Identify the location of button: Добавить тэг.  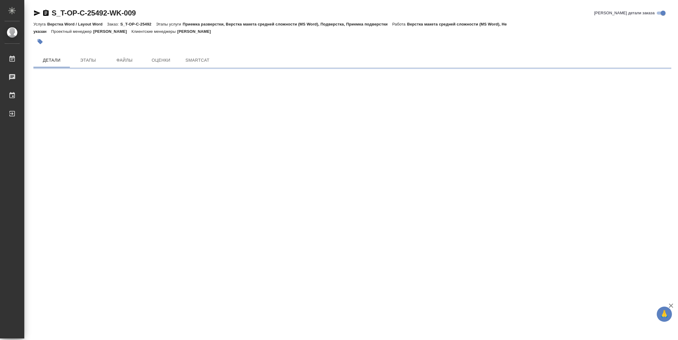
(40, 42).